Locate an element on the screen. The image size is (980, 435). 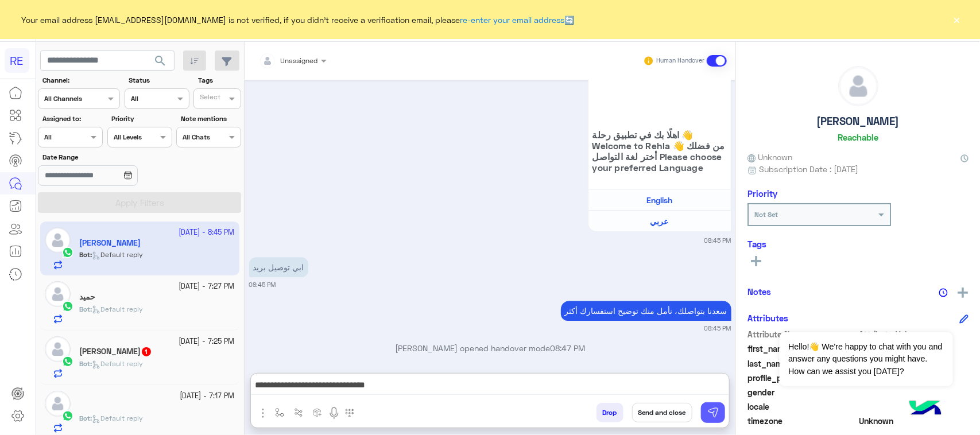
span: 08:47 PM is located at coordinates (567, 347).